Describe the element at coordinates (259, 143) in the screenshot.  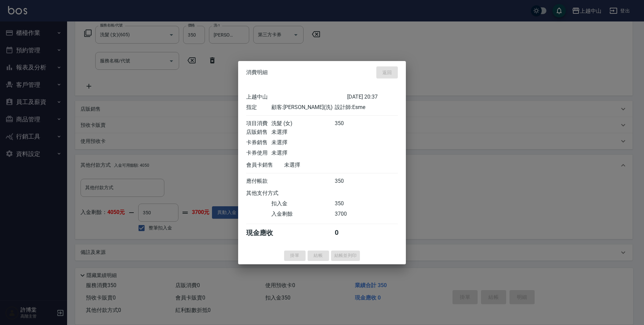
I see `div: 卡券銷售` at that location.